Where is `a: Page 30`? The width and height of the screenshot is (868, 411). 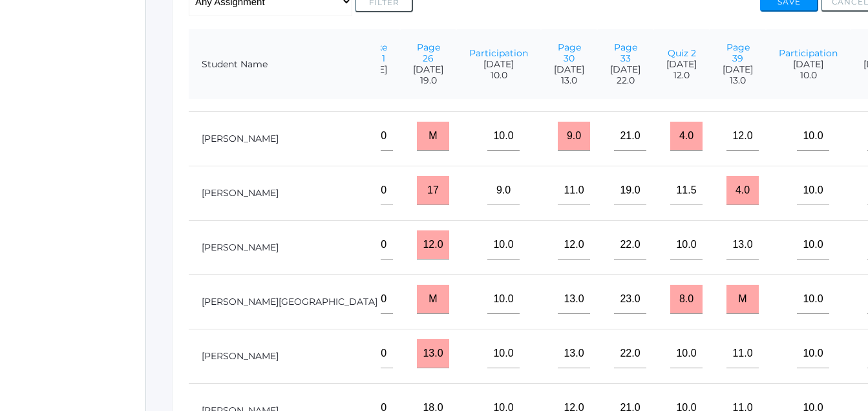
a: Page 30 is located at coordinates (570, 53).